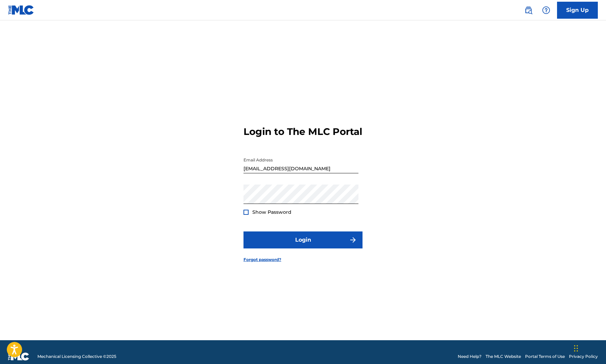 This screenshot has height=364, width=606. I want to click on a: Public Search, so click(528, 10).